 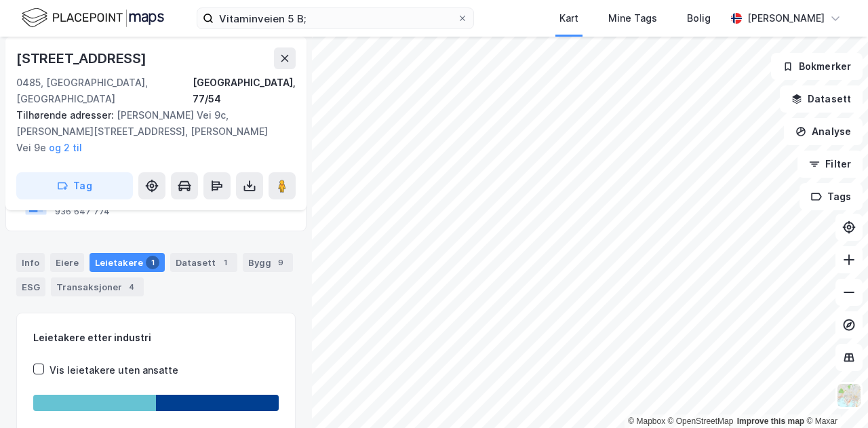 What do you see at coordinates (771, 421) in the screenshot?
I see `a: Improve this map` at bounding box center [771, 421].